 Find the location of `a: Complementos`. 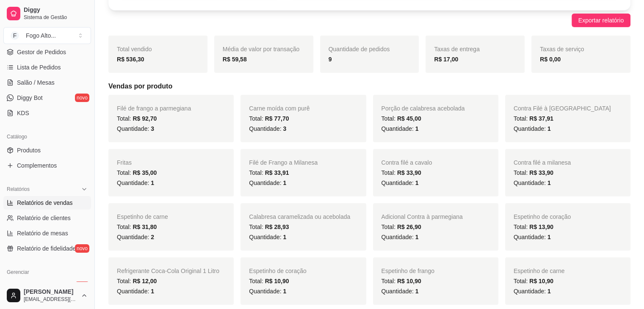

a: Complementos is located at coordinates (47, 165).